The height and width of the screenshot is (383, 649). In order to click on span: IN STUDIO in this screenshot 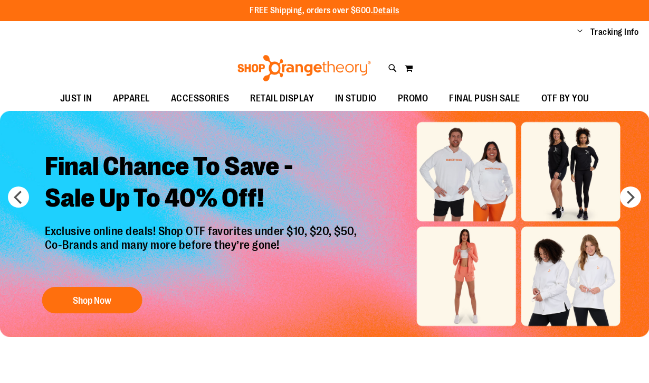, I will do `click(356, 98)`.